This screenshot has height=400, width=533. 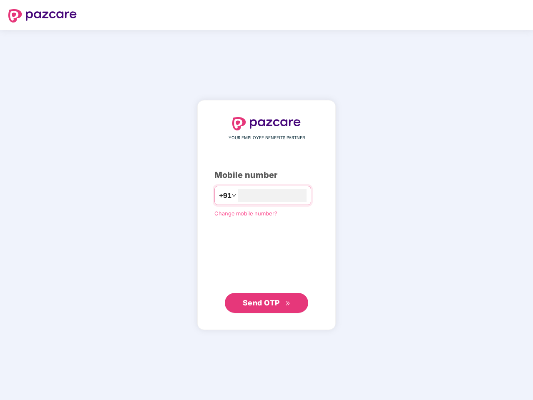 I want to click on span: Send OTP, so click(x=261, y=303).